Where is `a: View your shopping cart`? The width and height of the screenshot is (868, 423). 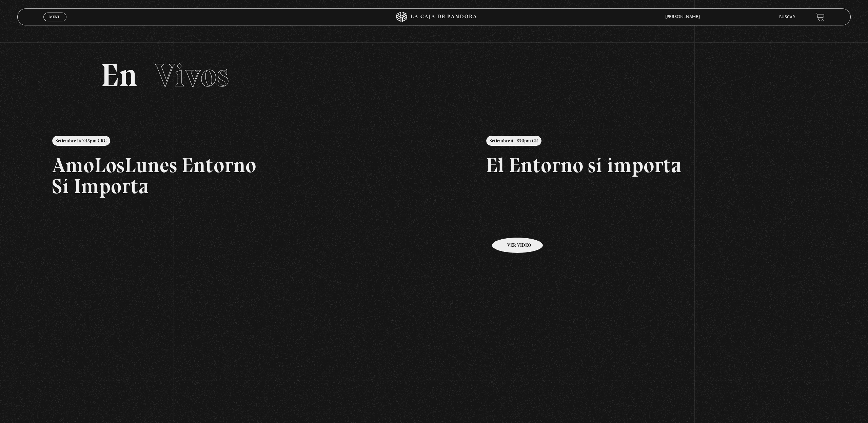
a: View your shopping cart is located at coordinates (820, 16).